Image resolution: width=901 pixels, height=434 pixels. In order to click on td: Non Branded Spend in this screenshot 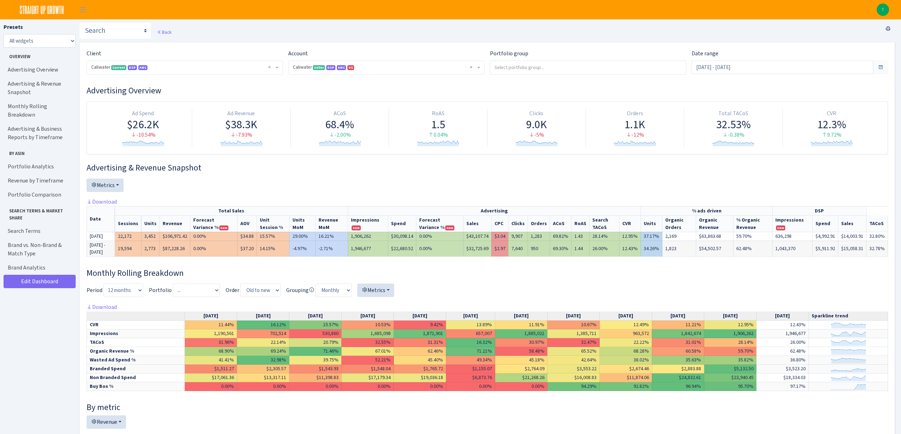, I will do `click(136, 377)`.